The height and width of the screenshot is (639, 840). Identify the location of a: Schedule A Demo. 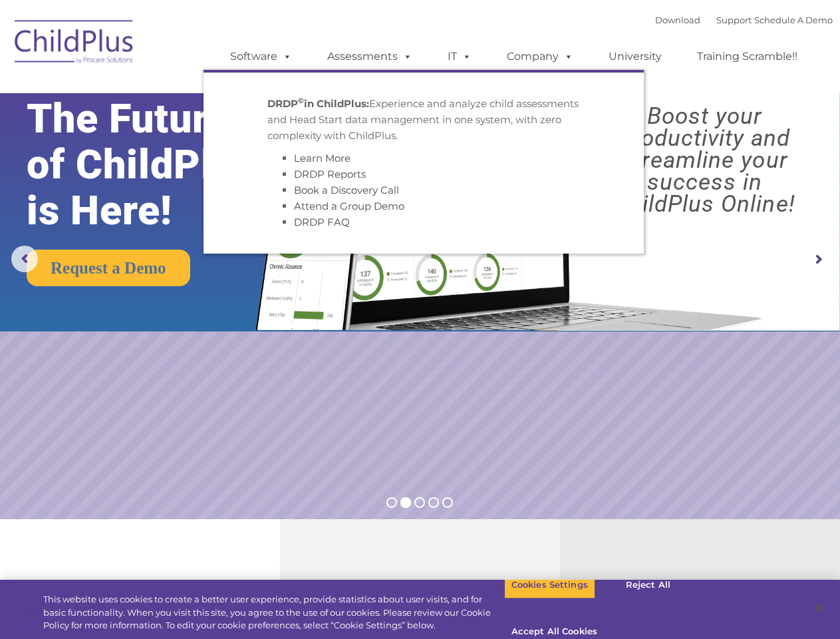
(794, 20).